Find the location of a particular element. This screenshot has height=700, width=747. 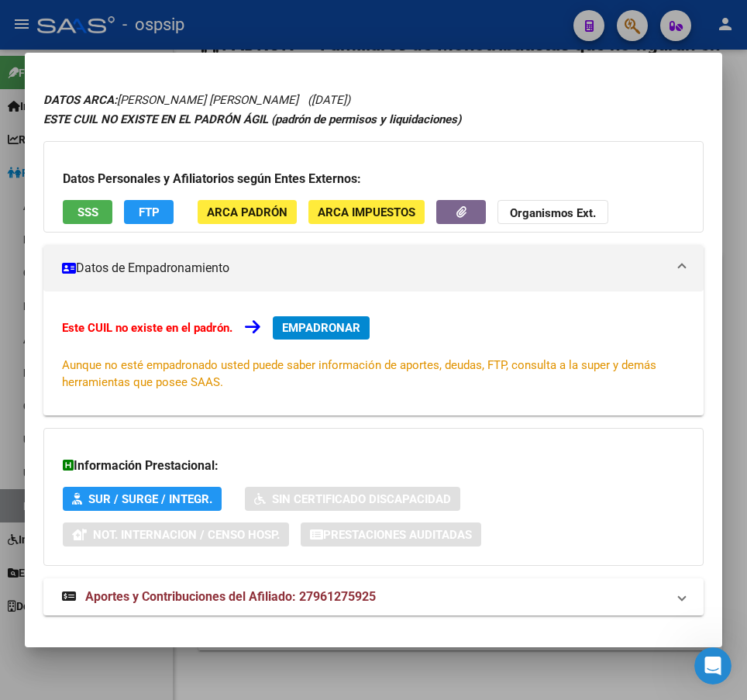

h1: Soporte del Sistema is located at coordinates (179, 21).